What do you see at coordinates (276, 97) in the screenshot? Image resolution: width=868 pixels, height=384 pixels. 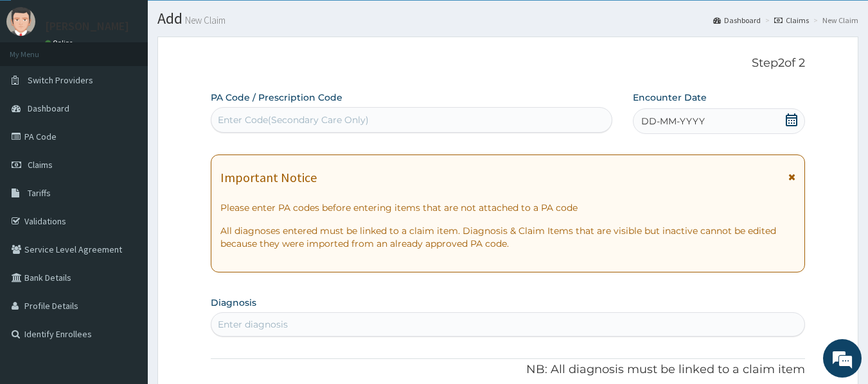 I see `label: PA Code / Prescription Code` at bounding box center [276, 97].